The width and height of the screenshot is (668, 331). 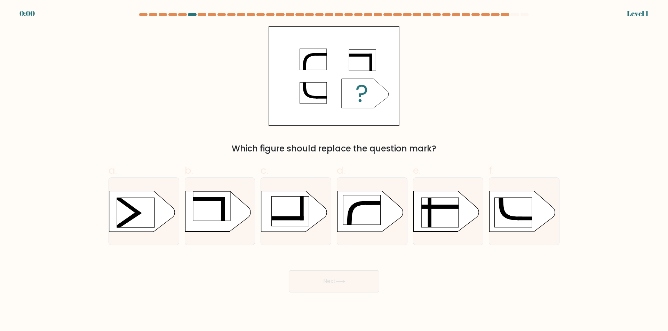 What do you see at coordinates (491, 170) in the screenshot?
I see `span: f.` at bounding box center [491, 170].